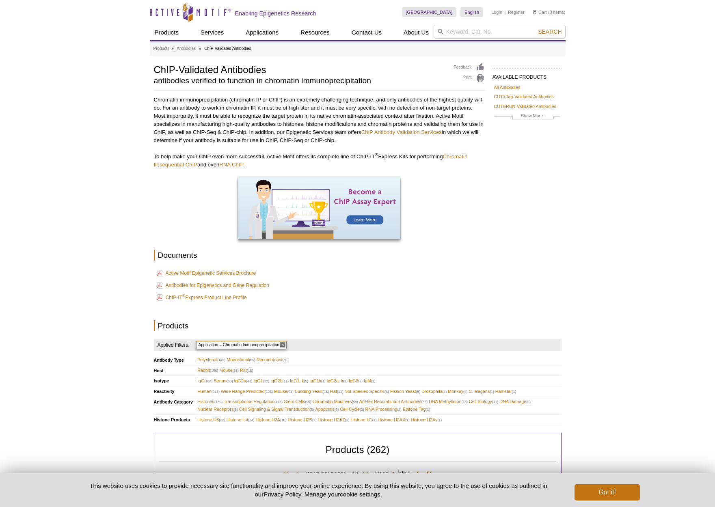  What do you see at coordinates (262, 32) in the screenshot?
I see `a: Applications` at bounding box center [262, 32].